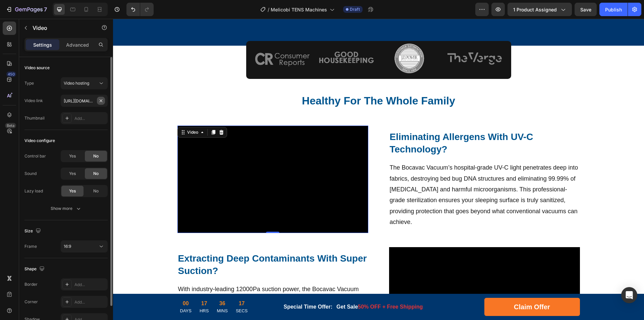  I want to click on div: 00, so click(72, 285).